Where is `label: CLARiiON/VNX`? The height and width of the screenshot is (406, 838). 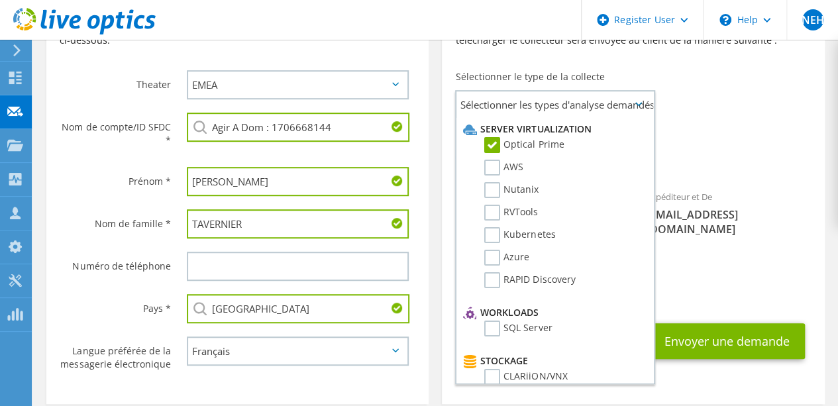
label: CLARiiON/VNX is located at coordinates (525, 377).